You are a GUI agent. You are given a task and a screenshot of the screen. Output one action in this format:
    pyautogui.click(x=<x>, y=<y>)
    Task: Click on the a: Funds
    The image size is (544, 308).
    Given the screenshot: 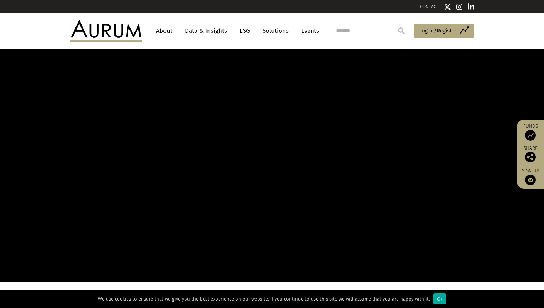 What is the action you would take?
    pyautogui.click(x=530, y=132)
    